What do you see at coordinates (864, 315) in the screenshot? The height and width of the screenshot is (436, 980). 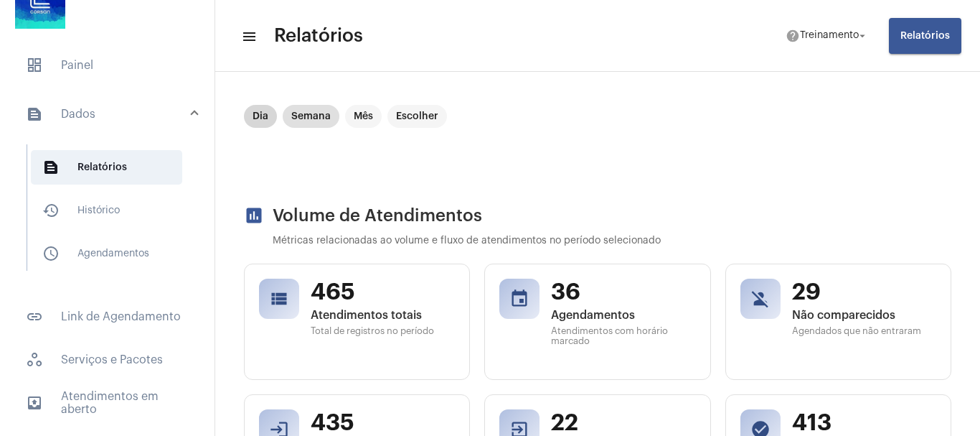 I see `span: Não comparecidos` at bounding box center [864, 315].